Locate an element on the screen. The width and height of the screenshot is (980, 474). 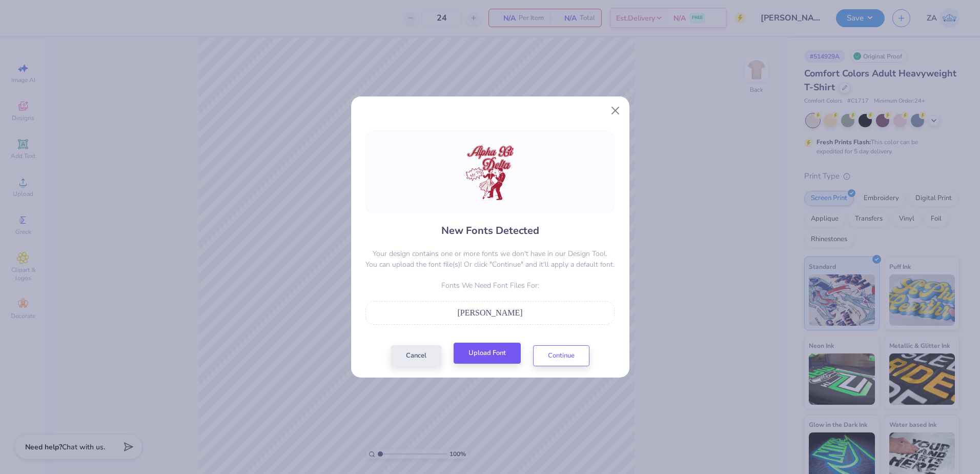
h4: New Fonts Detected is located at coordinates (490, 230).